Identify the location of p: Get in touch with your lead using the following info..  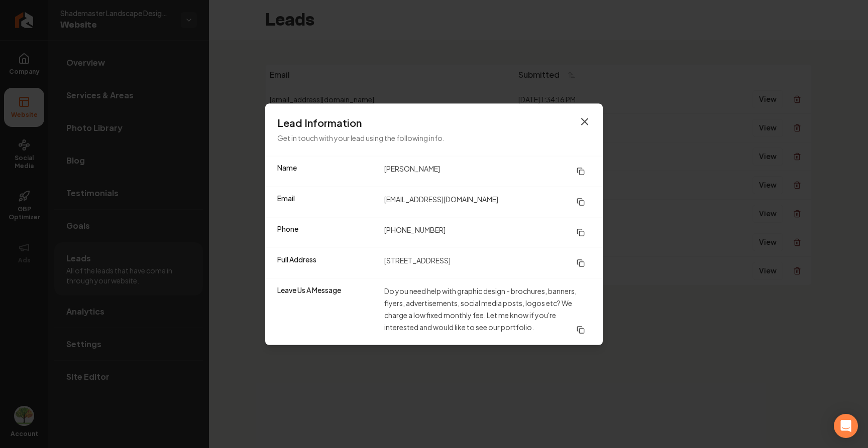
(434, 137).